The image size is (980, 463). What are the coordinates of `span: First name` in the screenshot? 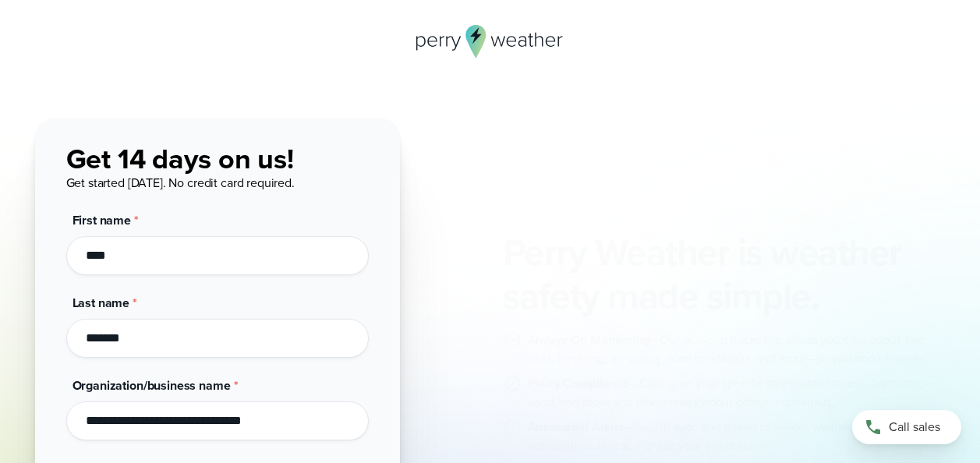 It's located at (102, 220).